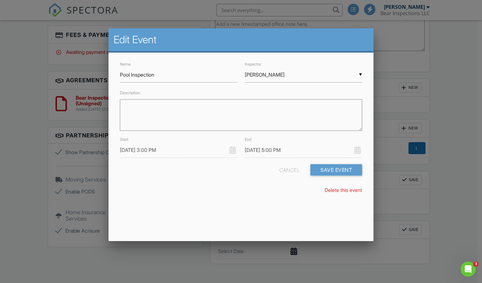  What do you see at coordinates (124, 139) in the screenshot?
I see `label: Start` at bounding box center [124, 139].